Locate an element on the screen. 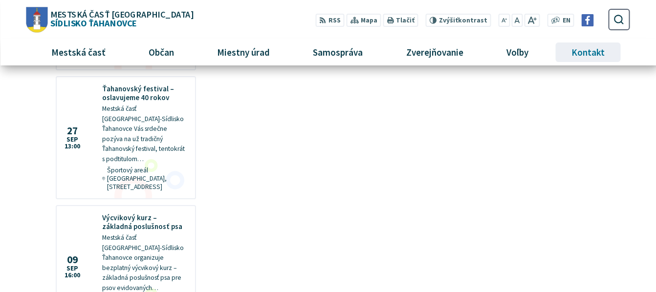 Image resolution: width=656 pixels, height=292 pixels. a: Kontakt is located at coordinates (587, 52).